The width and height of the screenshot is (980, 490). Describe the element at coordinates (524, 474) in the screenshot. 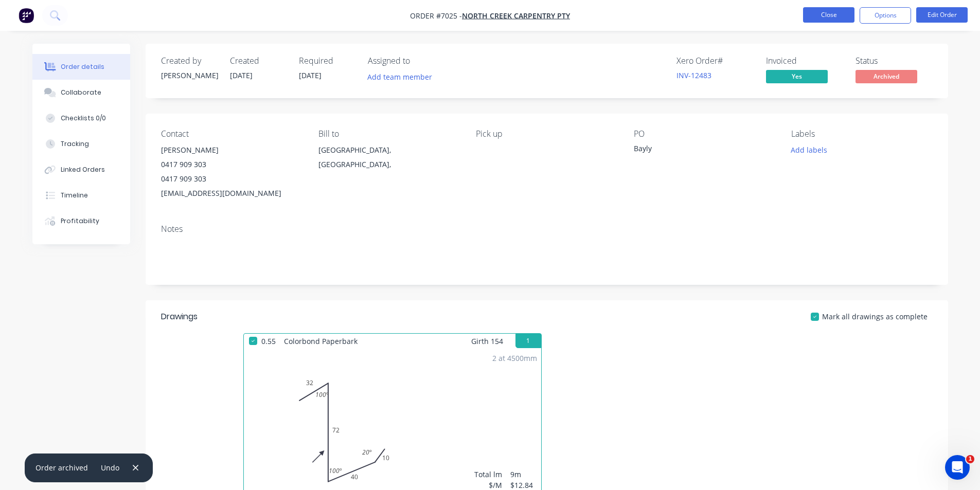

I see `div: 9m` at that location.